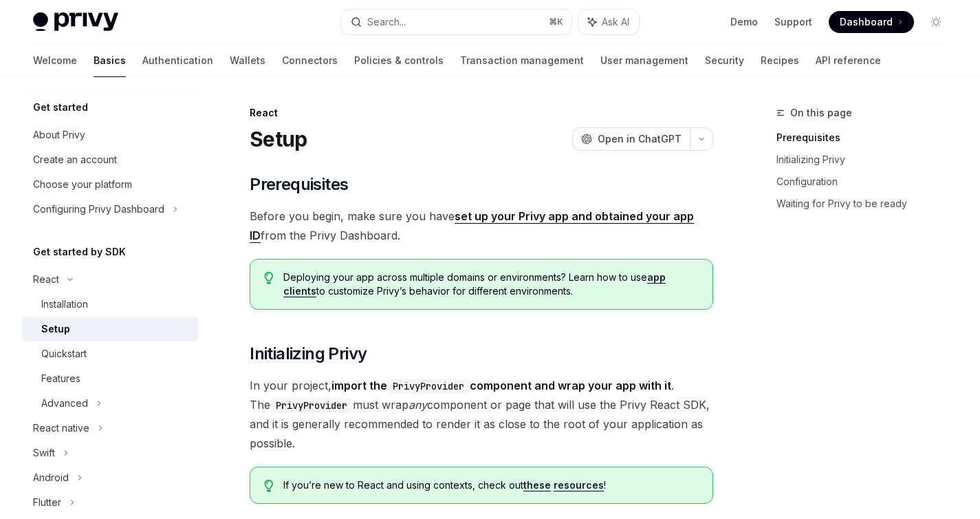 The width and height of the screenshot is (980, 519). What do you see at coordinates (867, 182) in the screenshot?
I see `a: Configuration` at bounding box center [867, 182].